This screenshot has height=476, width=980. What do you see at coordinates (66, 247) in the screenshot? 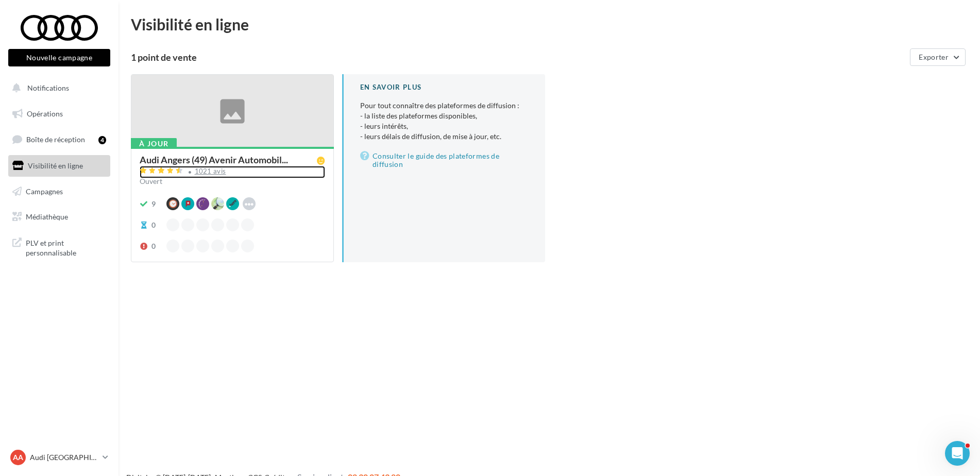
I see `span: PLV et print personnalisable` at bounding box center [66, 247].